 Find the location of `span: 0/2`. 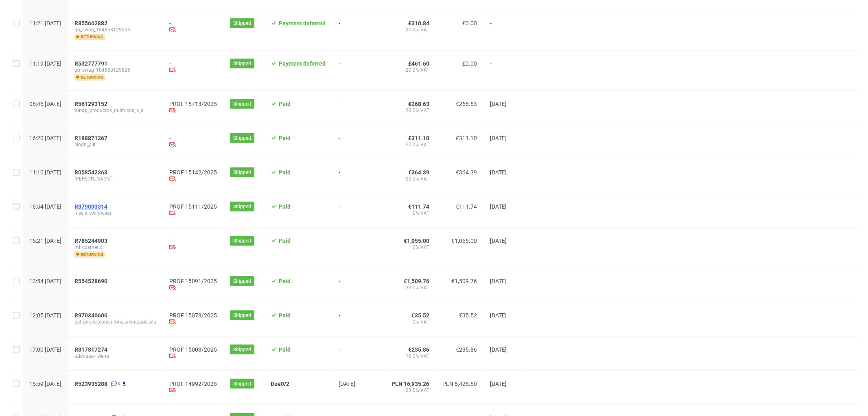

span: 0/2 is located at coordinates (285, 384).